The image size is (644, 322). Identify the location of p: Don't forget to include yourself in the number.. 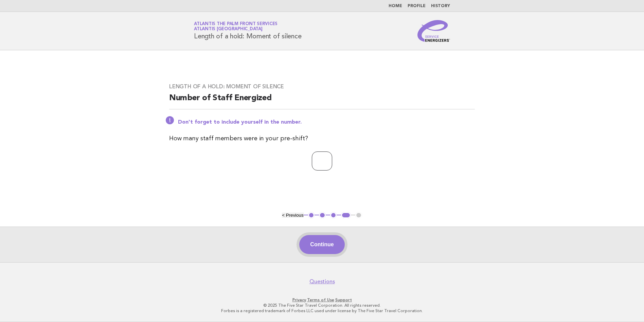
(326, 122).